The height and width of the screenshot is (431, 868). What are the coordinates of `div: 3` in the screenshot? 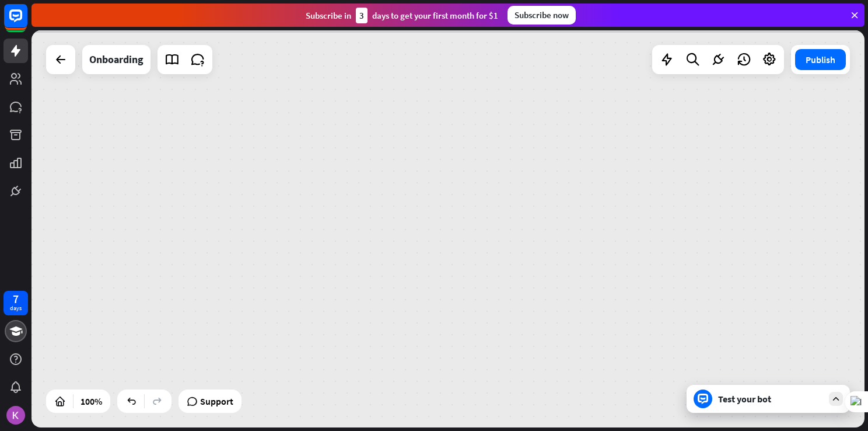 It's located at (362, 15).